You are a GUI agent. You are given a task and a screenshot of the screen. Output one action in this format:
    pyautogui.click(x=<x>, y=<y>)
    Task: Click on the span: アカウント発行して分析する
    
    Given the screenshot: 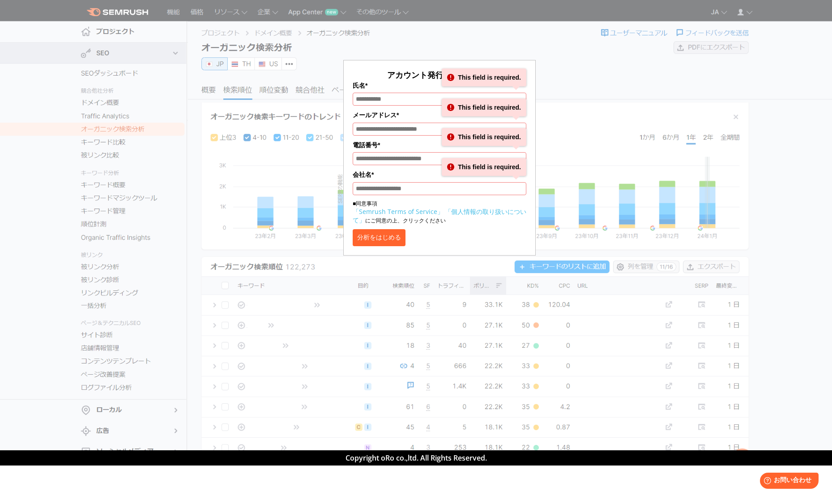 What is the action you would take?
    pyautogui.click(x=440, y=75)
    